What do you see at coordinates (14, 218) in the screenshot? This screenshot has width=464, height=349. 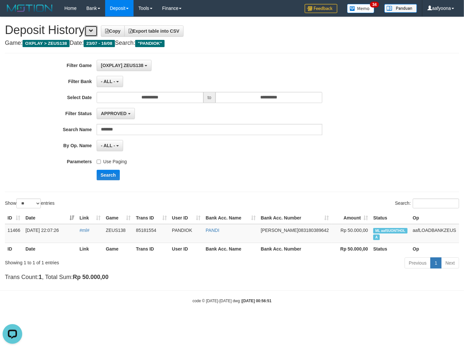 I see `th: ID: activate to sort column ascending` at bounding box center [14, 218].